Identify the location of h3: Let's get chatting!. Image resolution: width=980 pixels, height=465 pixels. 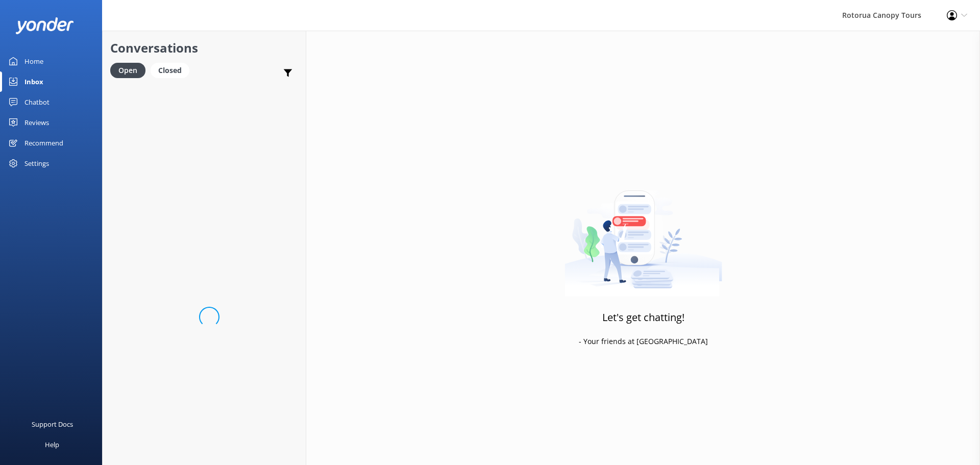
(643, 317).